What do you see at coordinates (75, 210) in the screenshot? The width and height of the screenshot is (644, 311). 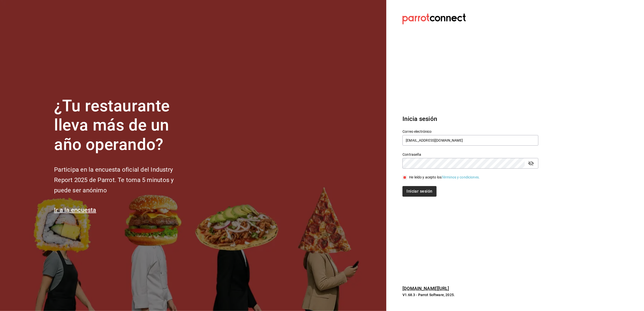 I see `a: Ir a la encuesta` at bounding box center [75, 210].